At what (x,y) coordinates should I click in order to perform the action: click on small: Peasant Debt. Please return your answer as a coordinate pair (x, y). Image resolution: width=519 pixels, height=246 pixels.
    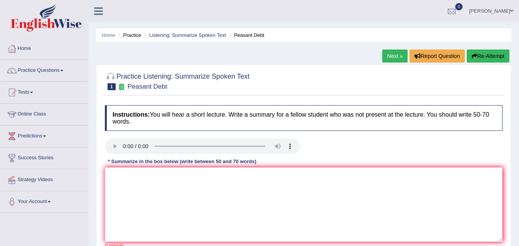
    Looking at the image, I should click on (147, 86).